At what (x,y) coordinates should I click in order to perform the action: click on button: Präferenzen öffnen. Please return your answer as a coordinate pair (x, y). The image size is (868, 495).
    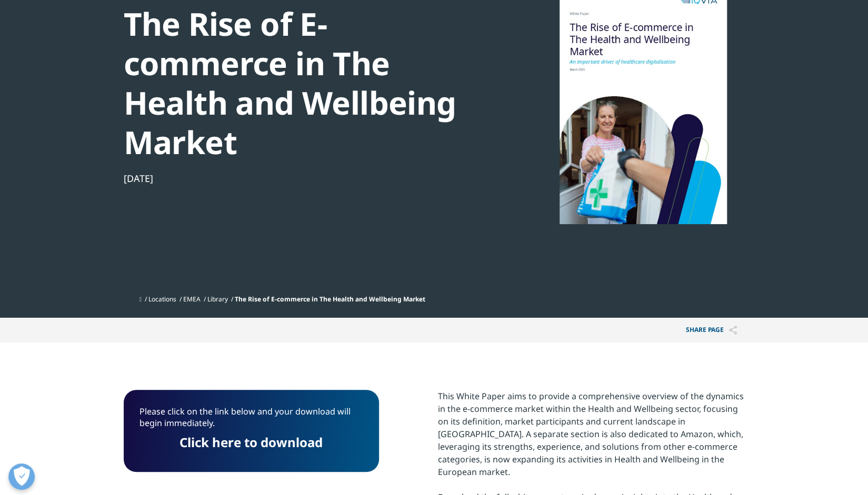
    Looking at the image, I should click on (22, 477).